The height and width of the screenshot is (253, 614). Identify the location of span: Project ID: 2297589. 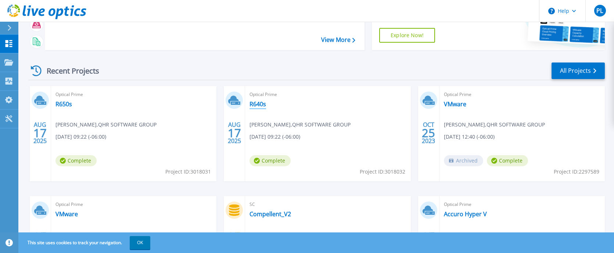
(576, 171).